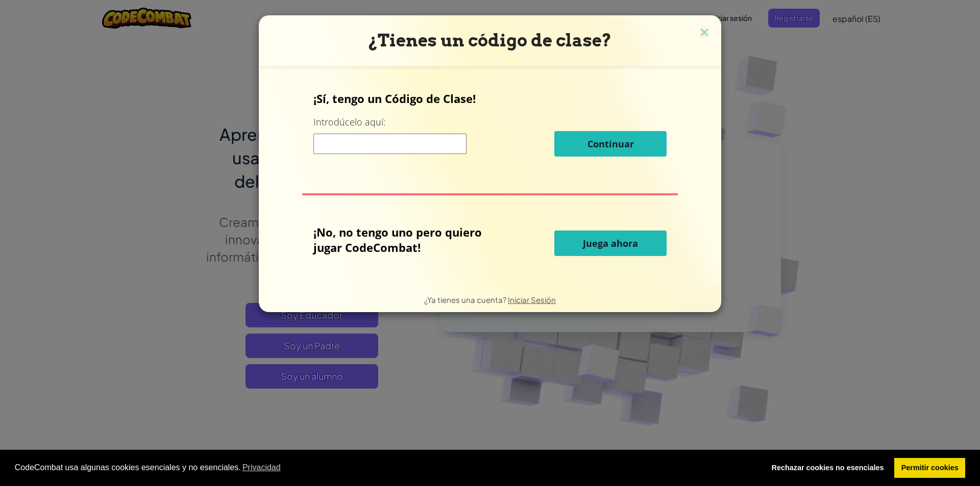 The image size is (980, 486). Describe the element at coordinates (828, 469) in the screenshot. I see `a: deny cookies` at that location.